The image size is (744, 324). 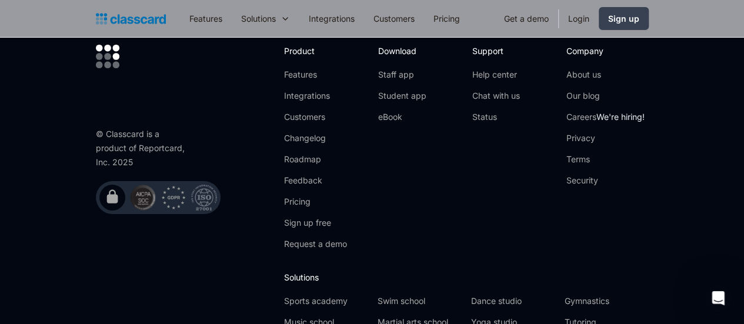 What do you see at coordinates (605, 51) in the screenshot?
I see `h2: Company` at bounding box center [605, 51].